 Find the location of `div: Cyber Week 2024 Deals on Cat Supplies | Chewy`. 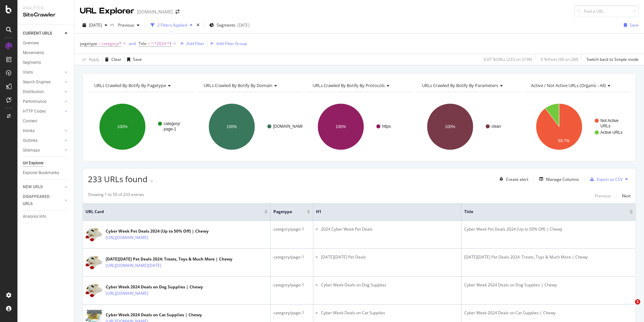

div: Cyber Week 2024 Deals on Cat Supplies | Chewy is located at coordinates (549, 313).